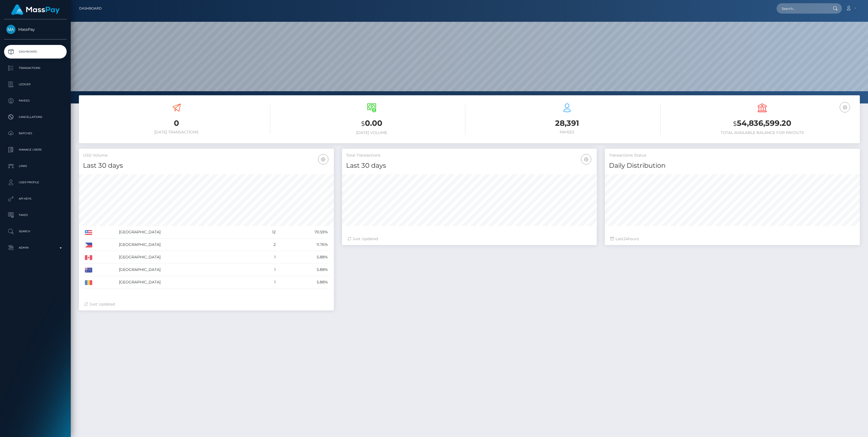  What do you see at coordinates (11, 29) in the screenshot?
I see `img: MassPay` at bounding box center [11, 29].